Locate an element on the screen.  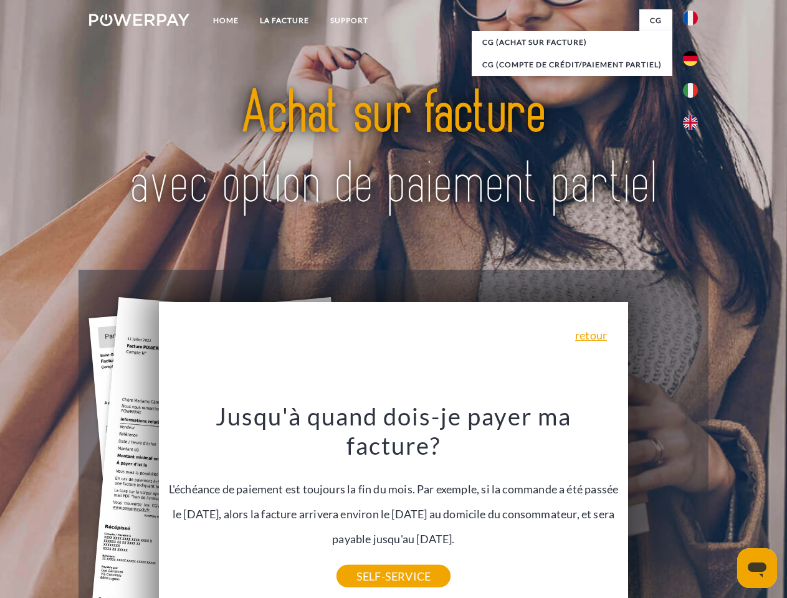
a: Home is located at coordinates (225, 21).